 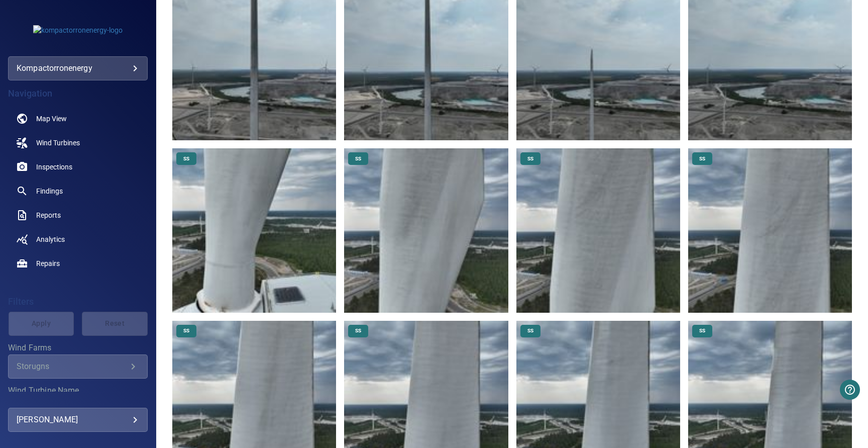 What do you see at coordinates (77, 263) in the screenshot?
I see `a: repairs noActive` at bounding box center [77, 263].